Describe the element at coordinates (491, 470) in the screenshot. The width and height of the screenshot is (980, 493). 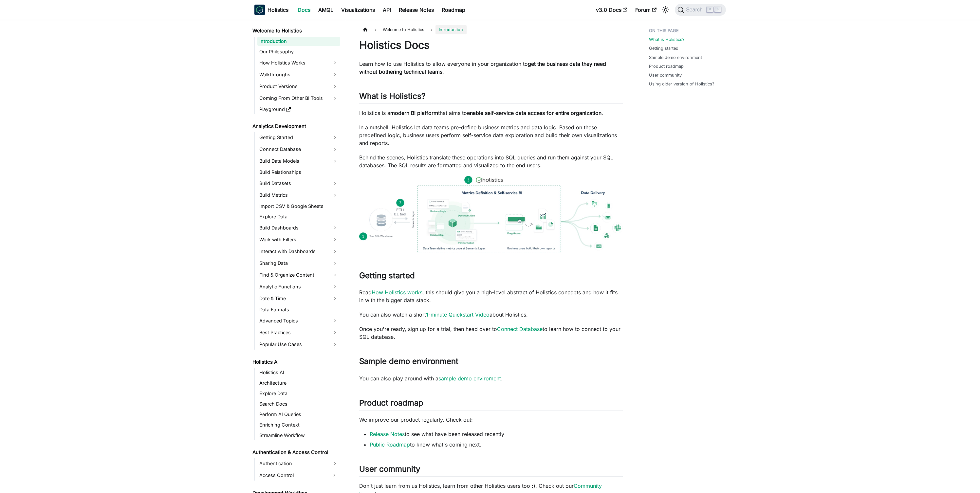
I see `h2: User community` at that location.